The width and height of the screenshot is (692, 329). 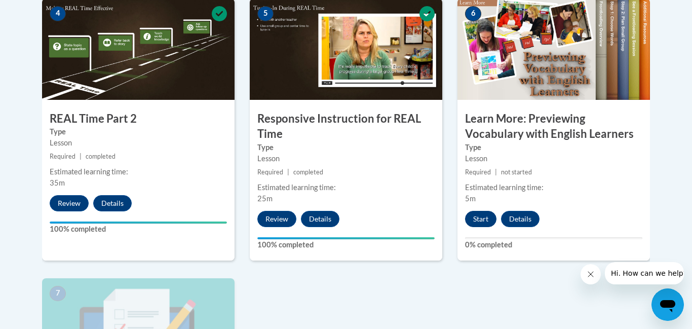 I want to click on span: Hi. How can we help?, so click(x=44, y=11).